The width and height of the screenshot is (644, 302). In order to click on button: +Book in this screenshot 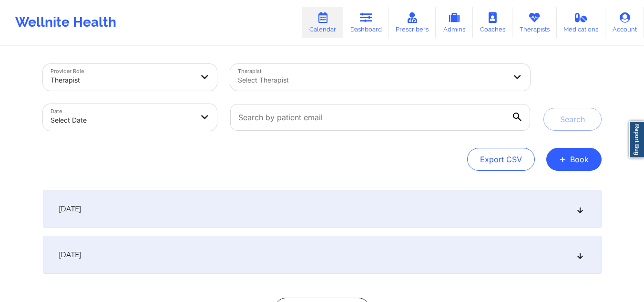, I will do `click(574, 159)`.